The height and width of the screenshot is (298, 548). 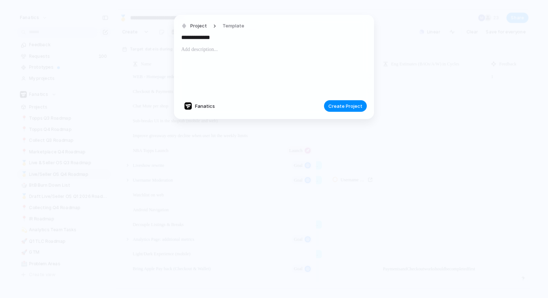 What do you see at coordinates (194, 26) in the screenshot?
I see `button: Project` at bounding box center [194, 26].